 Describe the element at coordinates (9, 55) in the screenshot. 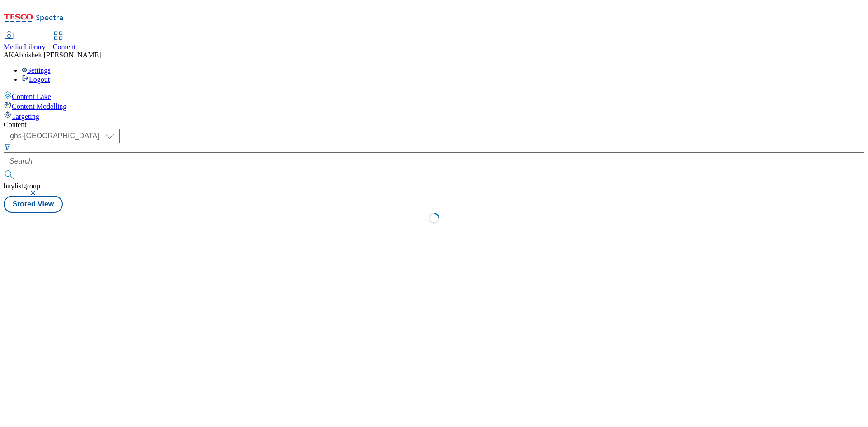

I see `span: AK` at that location.